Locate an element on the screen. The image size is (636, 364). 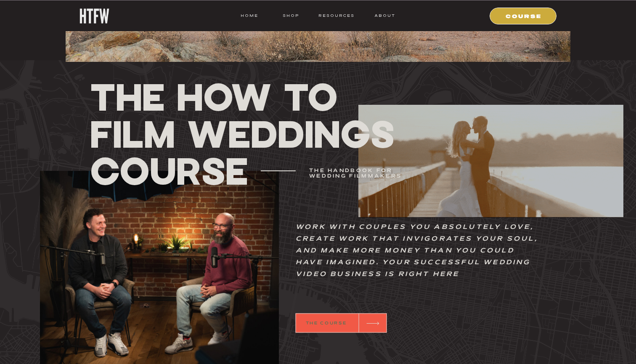
a: shop is located at coordinates (291, 15).